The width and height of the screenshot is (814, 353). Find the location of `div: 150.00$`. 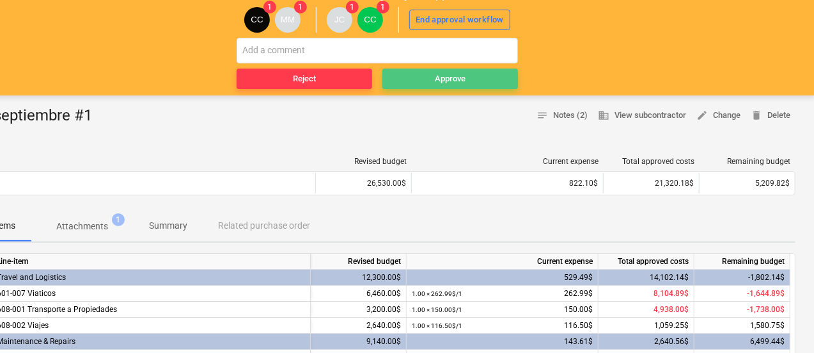

div: 150.00$ is located at coordinates (502, 309).